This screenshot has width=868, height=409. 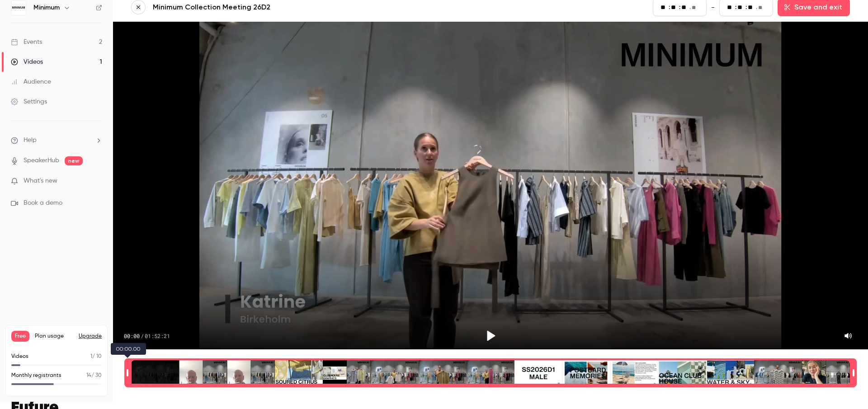 I want to click on span: 1, so click(x=91, y=357).